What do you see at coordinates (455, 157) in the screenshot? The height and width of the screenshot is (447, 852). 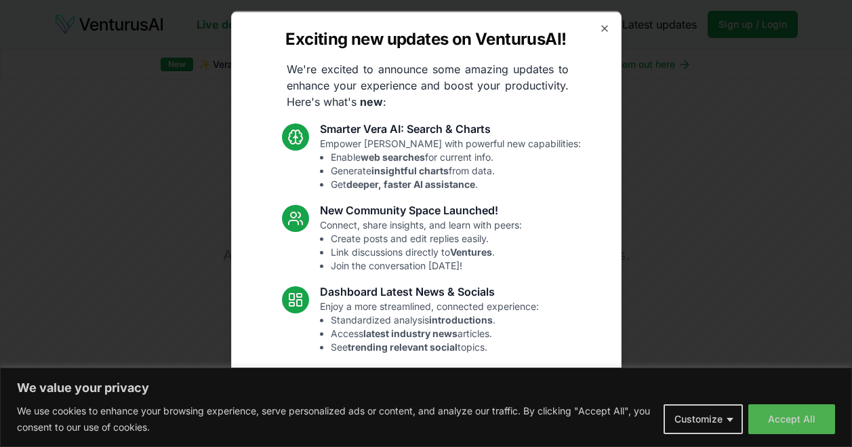 I see `li: Enable for current info.` at bounding box center [455, 157].